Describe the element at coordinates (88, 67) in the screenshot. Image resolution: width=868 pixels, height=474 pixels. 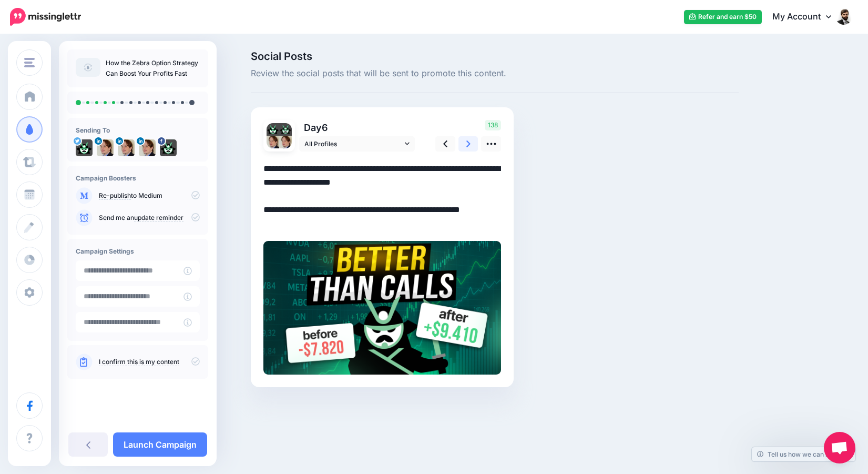
I see `img: article-default-image-icon.png` at that location.